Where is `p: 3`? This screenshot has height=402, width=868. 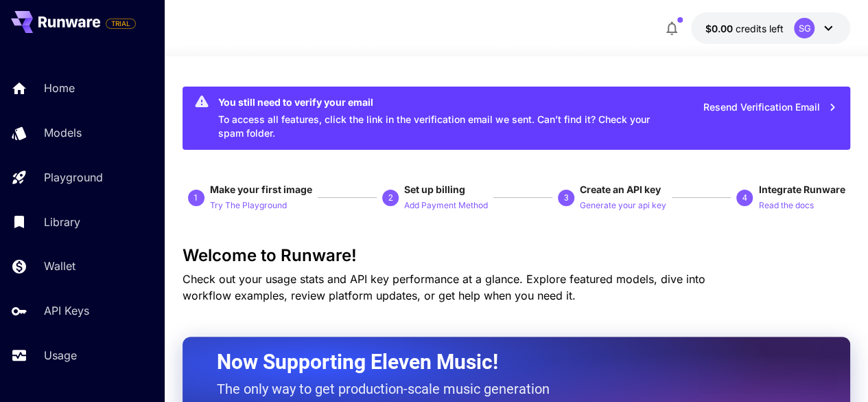 p: 3 is located at coordinates (566, 198).